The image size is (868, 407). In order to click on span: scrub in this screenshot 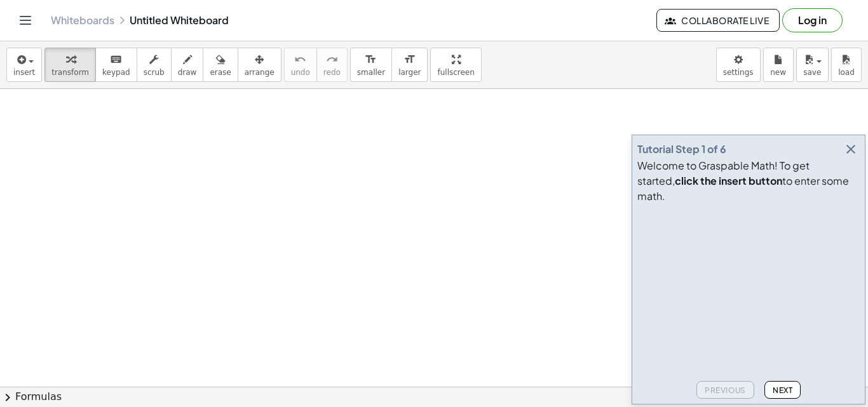, I will do `click(154, 72)`.